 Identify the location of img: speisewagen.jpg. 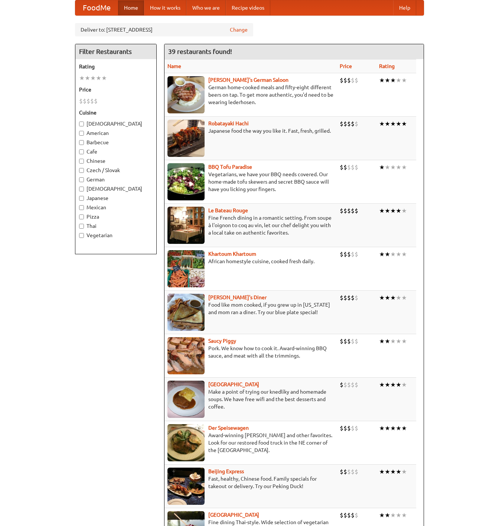
(186, 443).